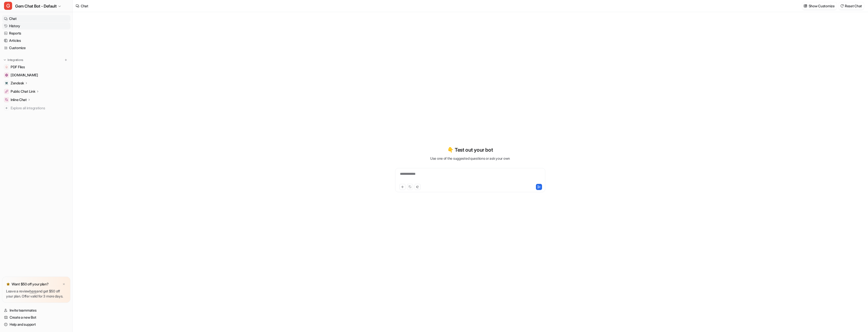 Image resolution: width=868 pixels, height=332 pixels. Describe the element at coordinates (13, 60) in the screenshot. I see `button: Integrations` at that location.